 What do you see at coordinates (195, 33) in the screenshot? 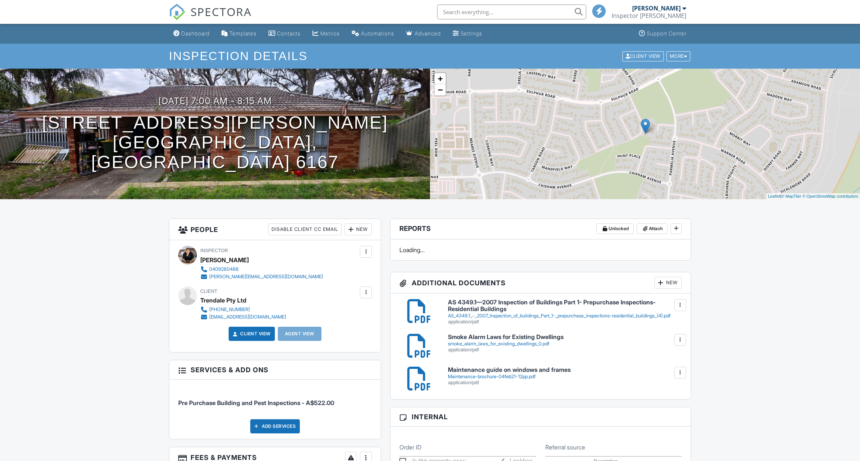
I see `div: Dashboard` at bounding box center [195, 33].